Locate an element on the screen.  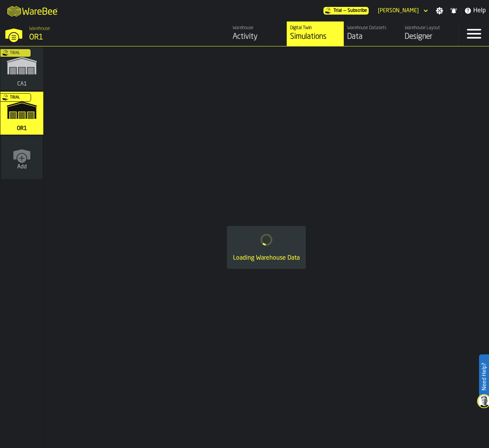
div: Designer is located at coordinates (430, 37).